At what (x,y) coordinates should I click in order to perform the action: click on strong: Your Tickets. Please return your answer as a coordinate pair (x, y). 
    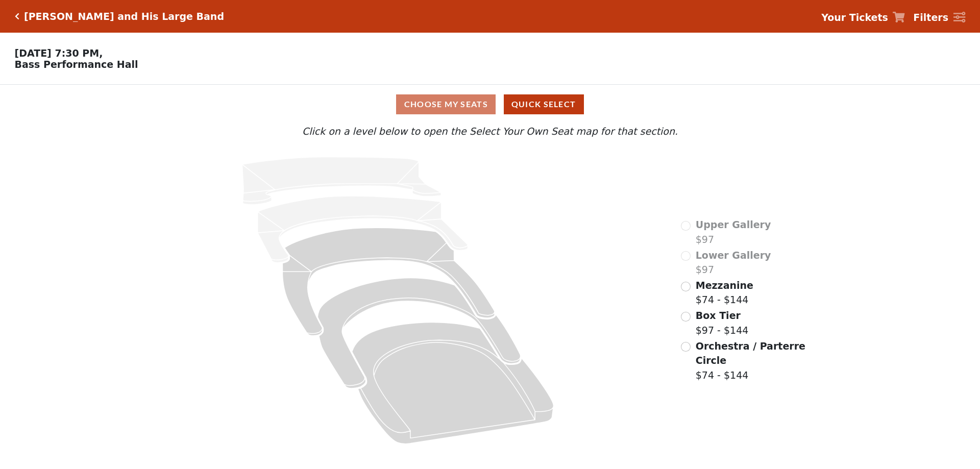
    Looking at the image, I should click on (855, 18).